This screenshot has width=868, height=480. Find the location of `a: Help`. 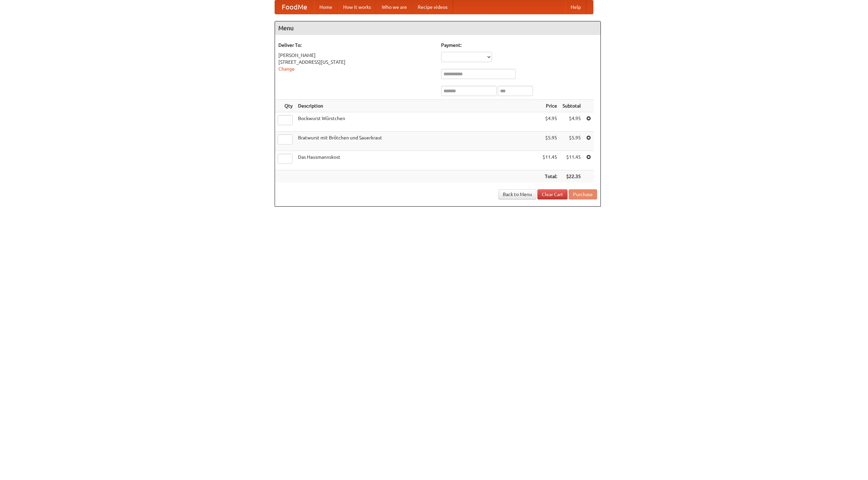

a: Help is located at coordinates (576, 7).